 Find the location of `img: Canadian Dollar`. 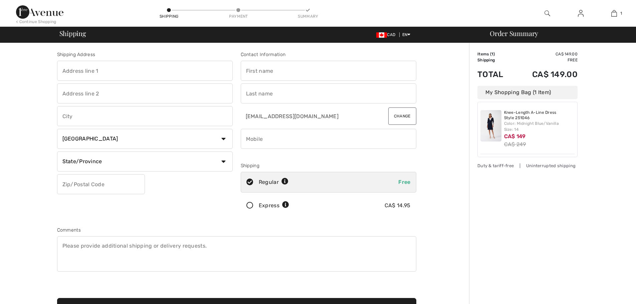

img: Canadian Dollar is located at coordinates (381, 35).